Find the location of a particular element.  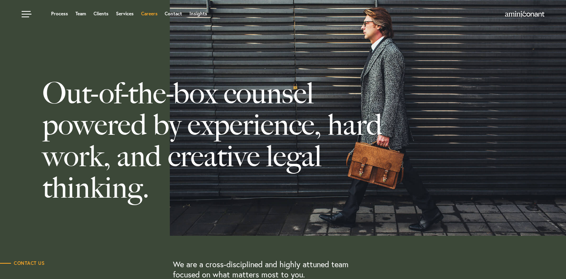

a: Contact is located at coordinates (173, 14).